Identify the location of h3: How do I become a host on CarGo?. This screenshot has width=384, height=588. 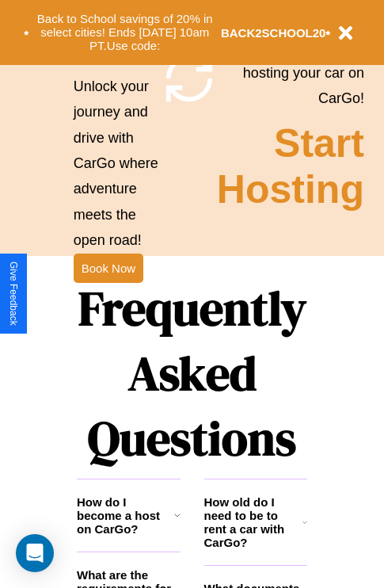
(125, 515).